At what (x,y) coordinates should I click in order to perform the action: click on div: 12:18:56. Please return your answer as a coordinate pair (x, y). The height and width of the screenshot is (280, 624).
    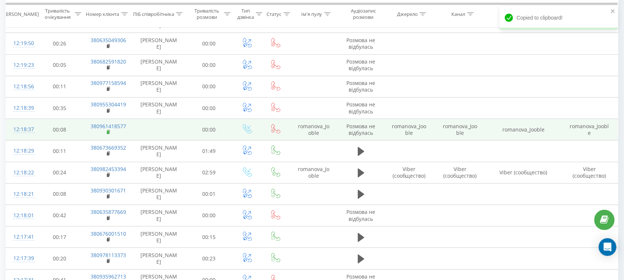
    Looking at the image, I should click on (21, 87).